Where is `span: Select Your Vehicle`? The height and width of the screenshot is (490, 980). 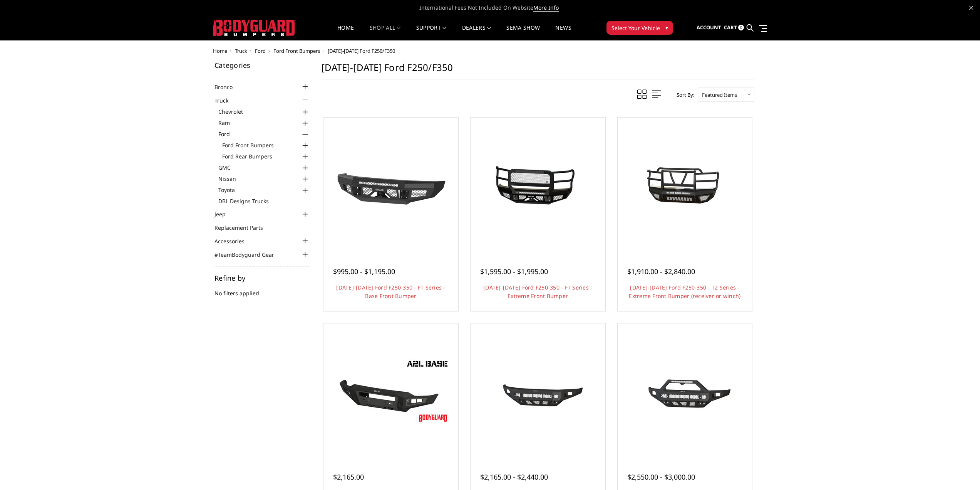 span: Select Your Vehicle is located at coordinates (636, 28).